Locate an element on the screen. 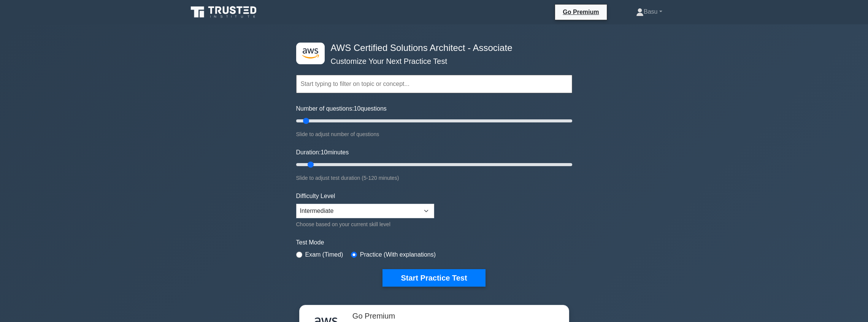  a: Basu is located at coordinates (649, 12).